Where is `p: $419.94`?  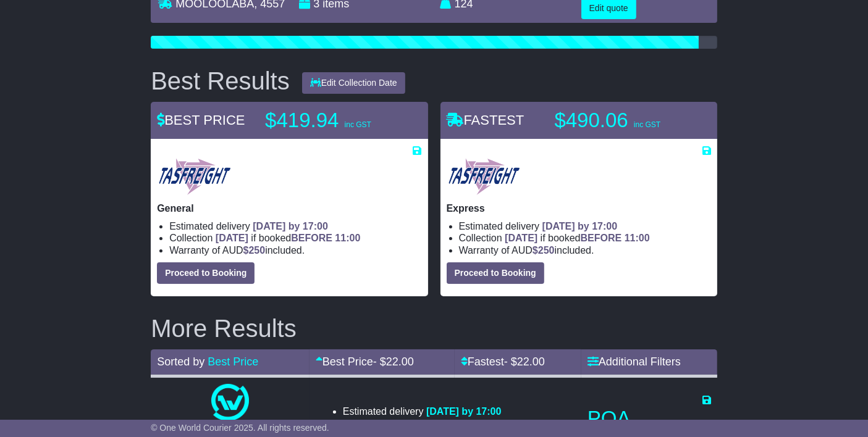 p: $419.94 is located at coordinates (342, 121).